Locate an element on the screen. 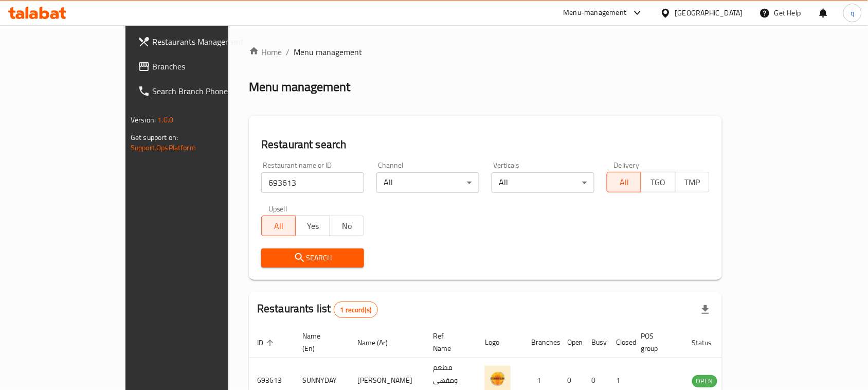  div: OPEN is located at coordinates (705, 382).